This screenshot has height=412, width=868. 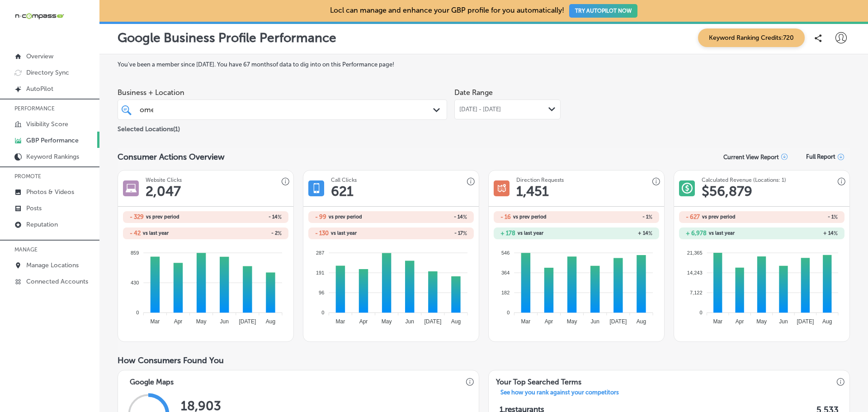 I want to click on p: Current View Report, so click(x=751, y=157).